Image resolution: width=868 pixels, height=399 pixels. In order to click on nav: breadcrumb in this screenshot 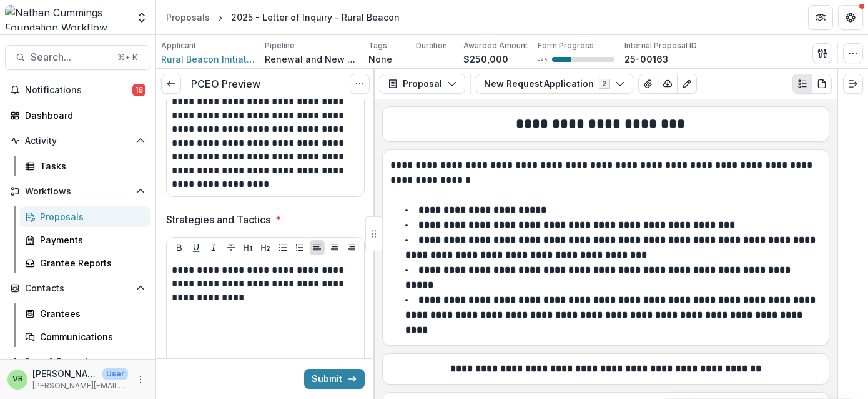, I will do `click(283, 17)`.